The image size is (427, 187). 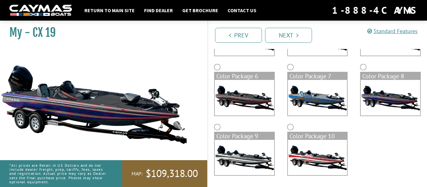 I want to click on a: Get Brochure, so click(x=200, y=10).